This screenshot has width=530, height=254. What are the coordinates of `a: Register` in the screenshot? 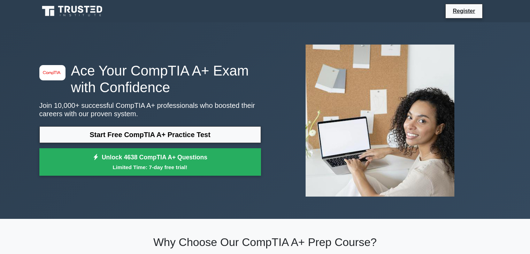 It's located at (463, 11).